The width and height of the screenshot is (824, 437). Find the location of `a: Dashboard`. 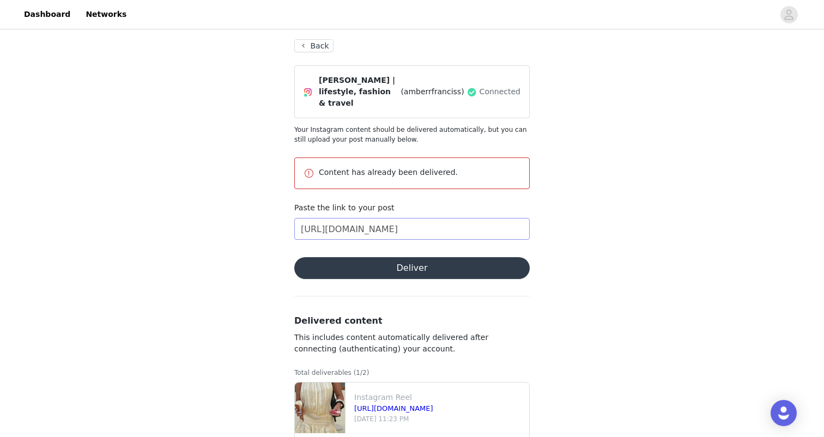

a: Dashboard is located at coordinates (47, 14).